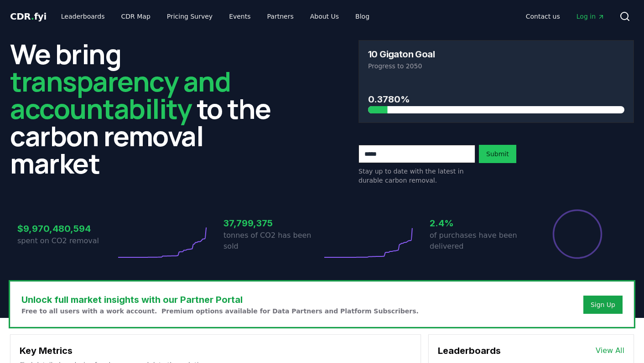 This screenshot has height=363, width=644. What do you see at coordinates (603, 305) in the screenshot?
I see `a: Sign Up` at bounding box center [603, 305].